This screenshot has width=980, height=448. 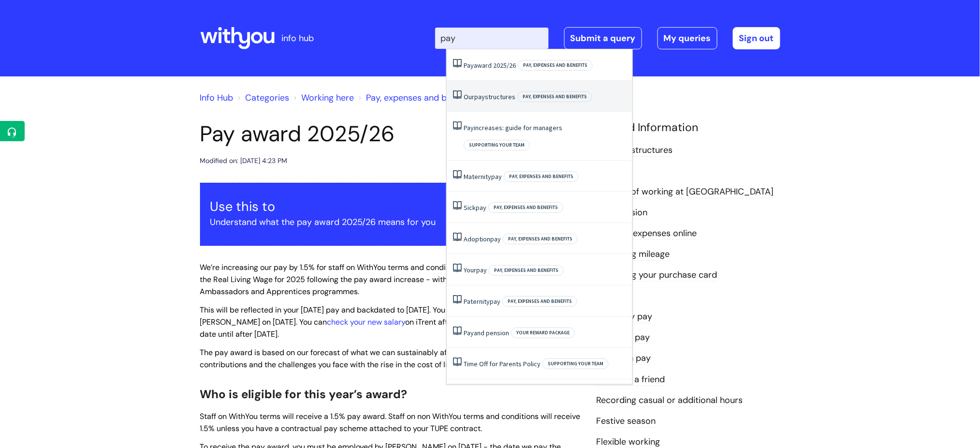 I want to click on li: Solution home, so click(x=263, y=98).